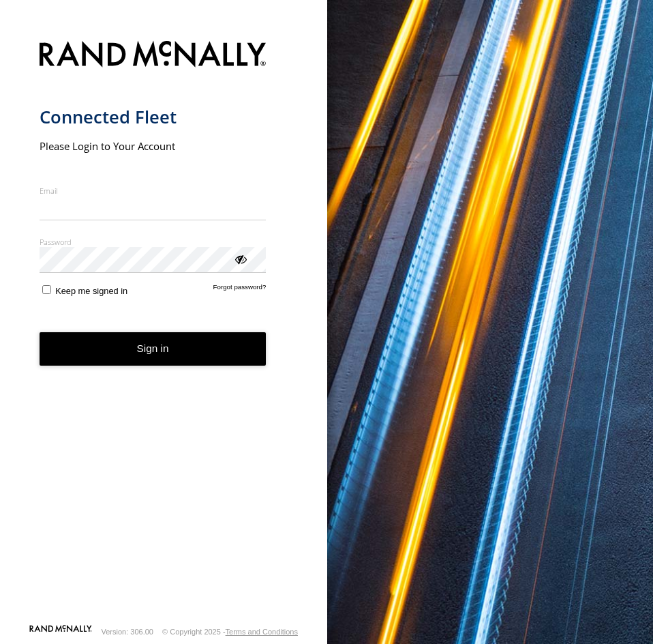 The image size is (653, 644). I want to click on img: Rand McNally, so click(153, 55).